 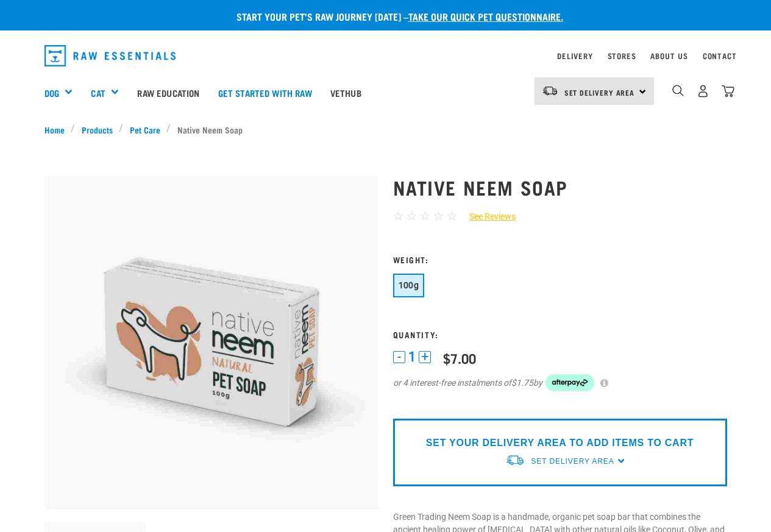 What do you see at coordinates (212, 343) in the screenshot?
I see `img: Organic neem pet soap bar 100g green trading` at bounding box center [212, 343].